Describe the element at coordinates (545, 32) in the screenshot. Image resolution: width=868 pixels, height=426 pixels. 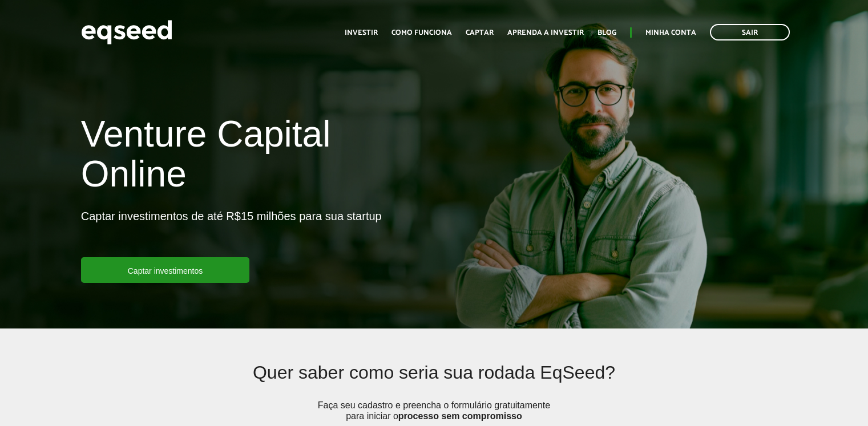
I see `a: Aprenda a investir` at that location.